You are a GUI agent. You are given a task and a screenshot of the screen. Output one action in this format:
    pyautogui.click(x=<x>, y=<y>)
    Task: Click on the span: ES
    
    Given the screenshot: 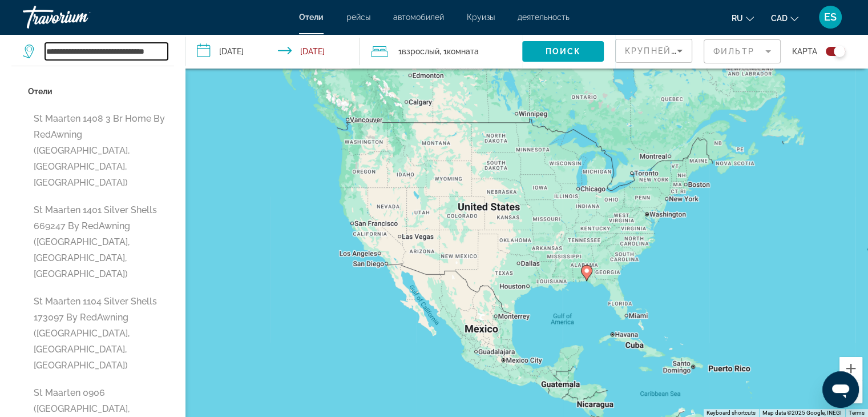 What is the action you would take?
    pyautogui.click(x=830, y=17)
    